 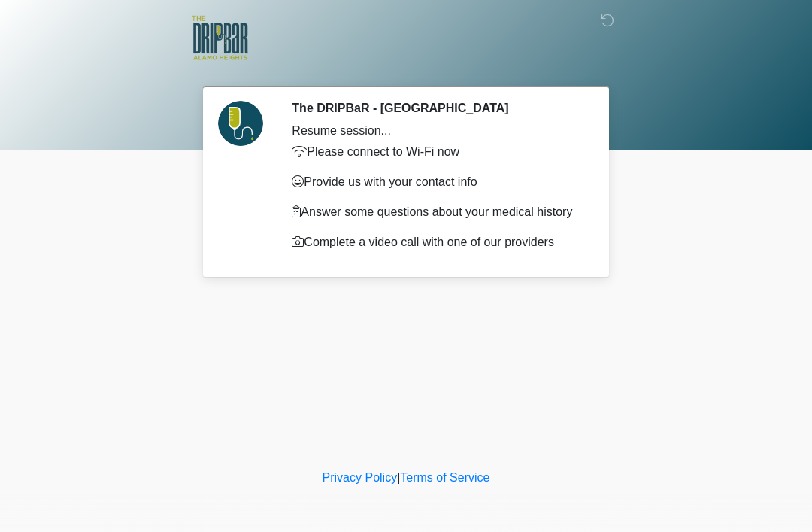 I want to click on img: The DRIPBaR - Alamo Heights Logo, so click(x=219, y=38).